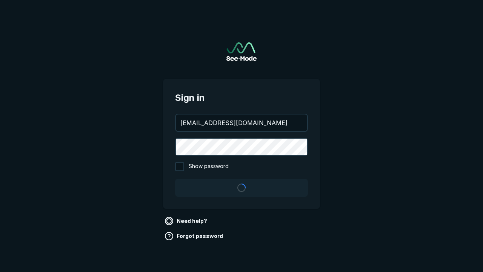  What do you see at coordinates (242, 98) in the screenshot?
I see `span: Sign in` at bounding box center [242, 98].